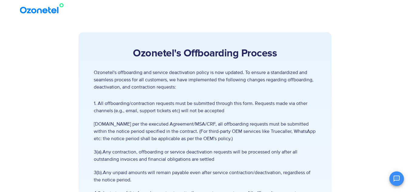 This screenshot has height=192, width=410. What do you see at coordinates (205, 80) in the screenshot?
I see `p: Ozonetel's offboarding and service deactivation policy is now updated. To ensure a standardized a...` at bounding box center [205, 80].